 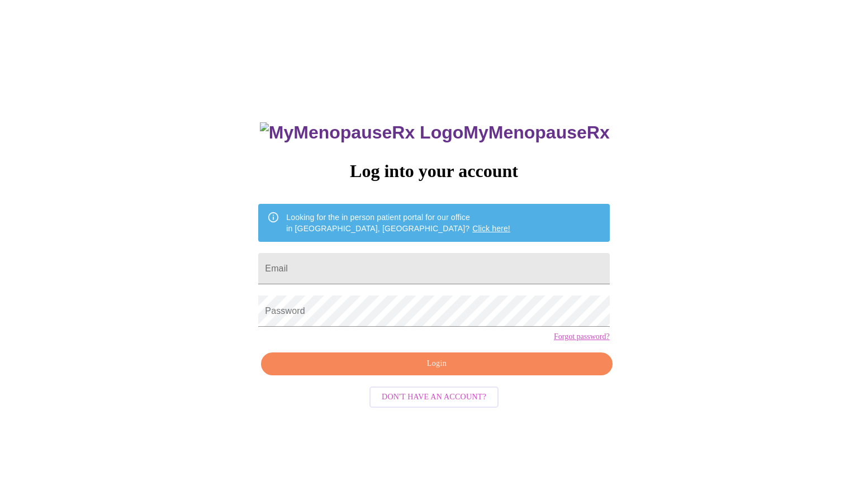 I want to click on span: Login, so click(x=436, y=364).